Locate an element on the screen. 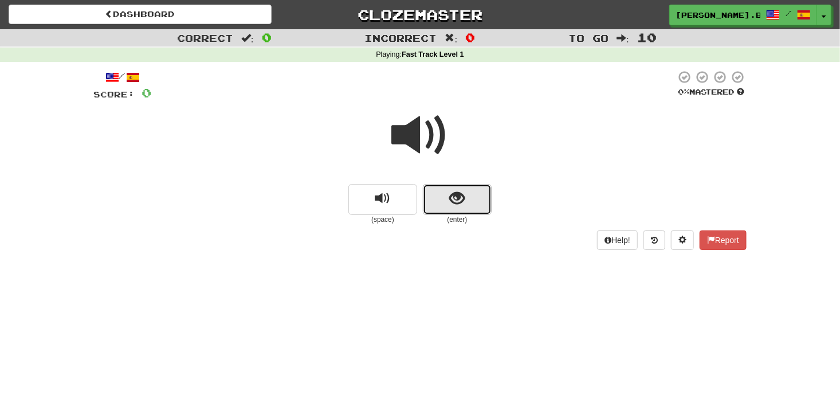 This screenshot has width=840, height=407. small: (space) is located at coordinates (383, 220).